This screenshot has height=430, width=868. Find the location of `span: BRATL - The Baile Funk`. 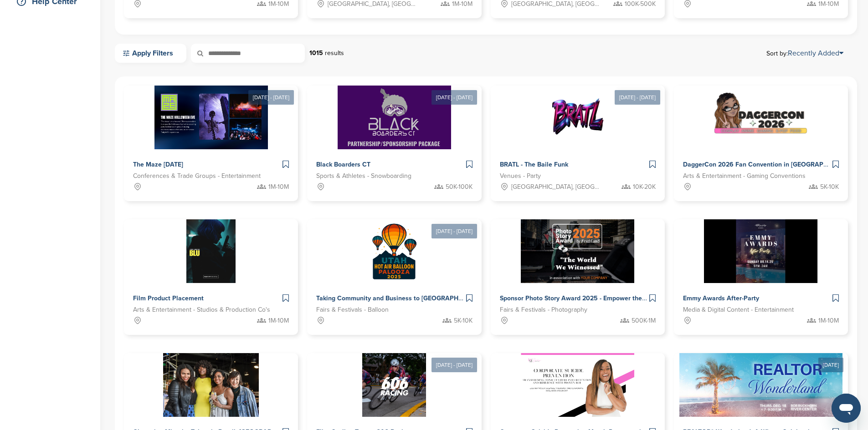

span: BRATL - The Baile Funk is located at coordinates (534, 164).